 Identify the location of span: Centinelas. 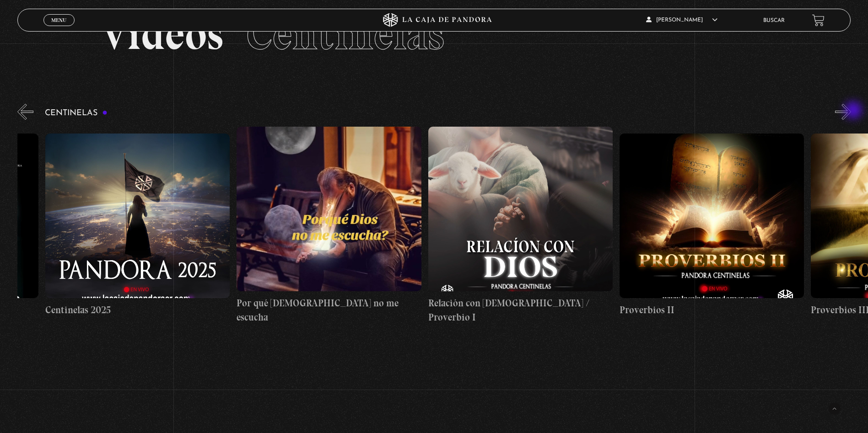
(345, 34).